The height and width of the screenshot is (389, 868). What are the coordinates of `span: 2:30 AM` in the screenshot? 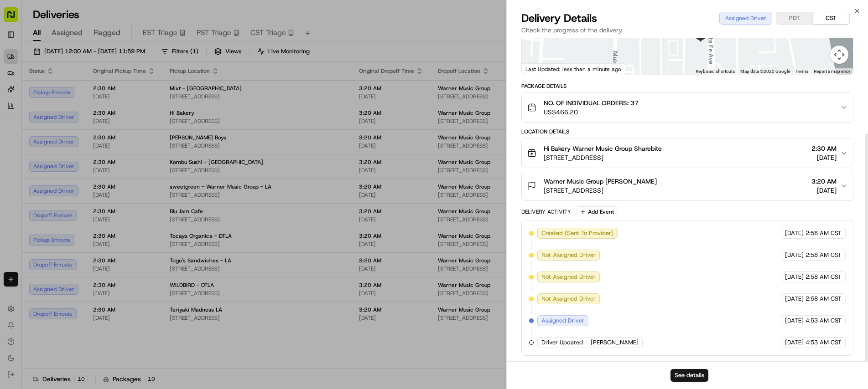 It's located at (824, 148).